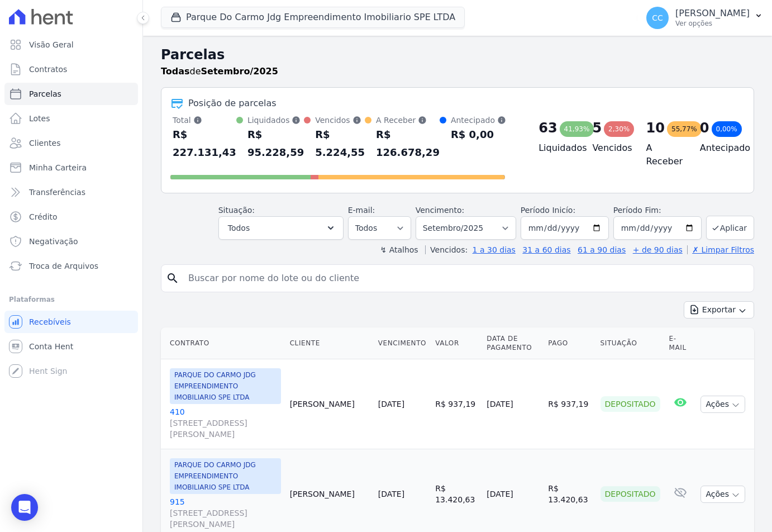 The image size is (772, 532). Describe the element at coordinates (43, 217) in the screenshot. I see `span: Crédito` at that location.